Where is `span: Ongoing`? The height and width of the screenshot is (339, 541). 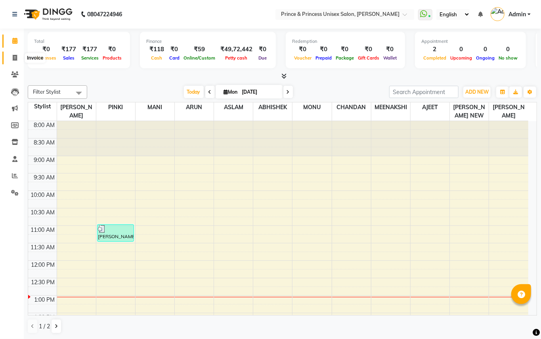 span: Ongoing is located at coordinates (485, 58).